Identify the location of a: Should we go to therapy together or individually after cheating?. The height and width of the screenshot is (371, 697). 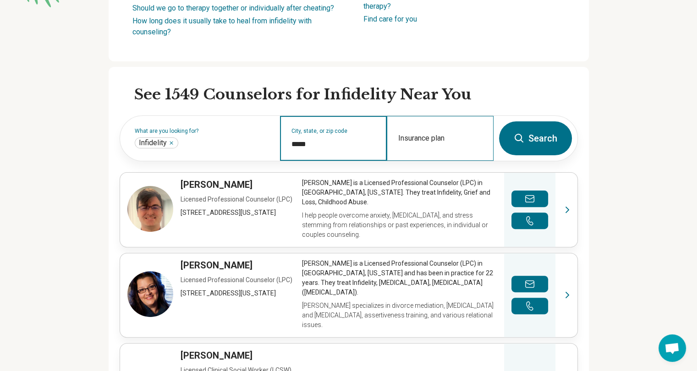
(233, 8).